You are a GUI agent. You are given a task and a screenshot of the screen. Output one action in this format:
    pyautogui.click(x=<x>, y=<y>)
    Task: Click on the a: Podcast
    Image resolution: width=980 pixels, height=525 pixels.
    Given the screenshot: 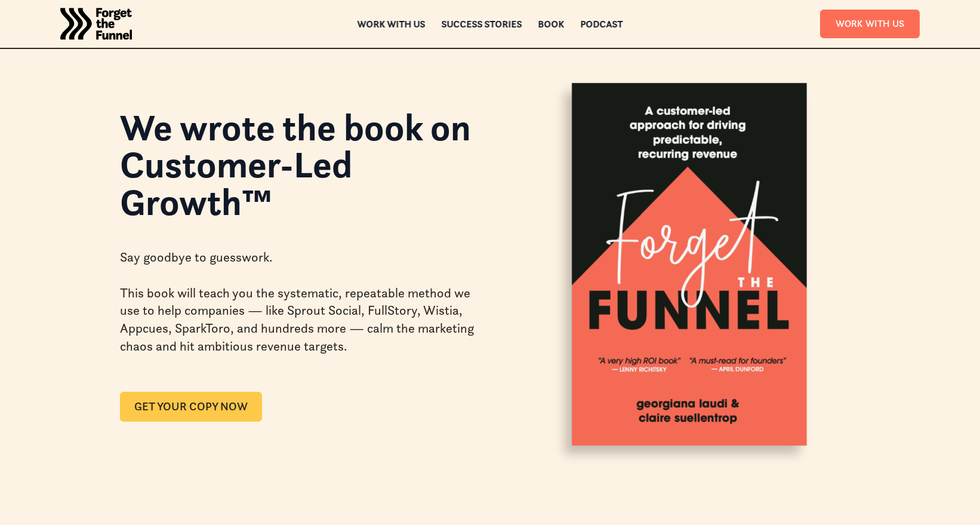 What is the action you would take?
    pyautogui.click(x=601, y=24)
    